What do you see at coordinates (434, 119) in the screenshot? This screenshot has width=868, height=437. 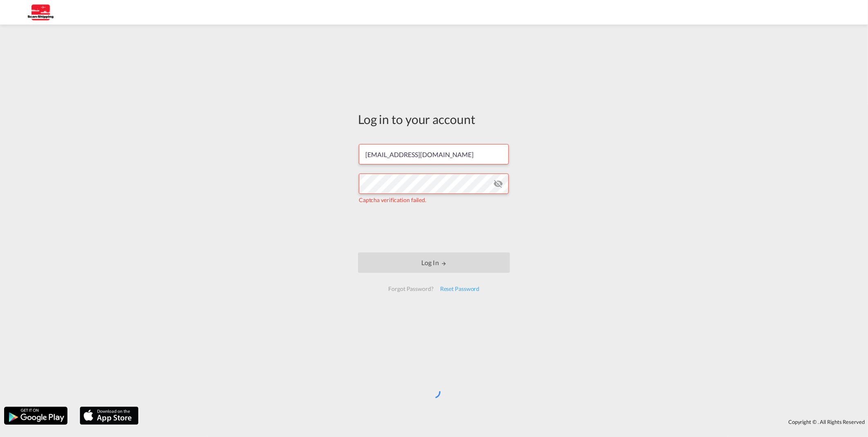 I see `div: Log in to your account` at bounding box center [434, 119].